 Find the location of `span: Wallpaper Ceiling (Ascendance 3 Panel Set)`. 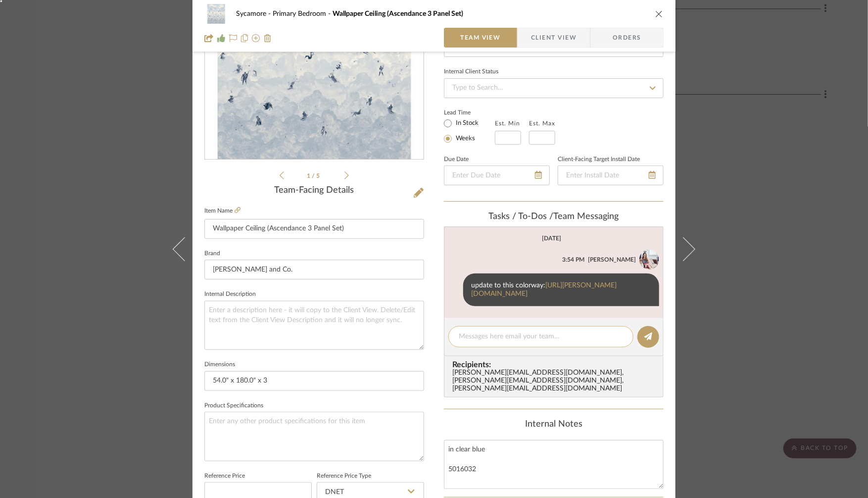

span: Wallpaper Ceiling (Ascendance 3 Panel Set) is located at coordinates (398, 13).